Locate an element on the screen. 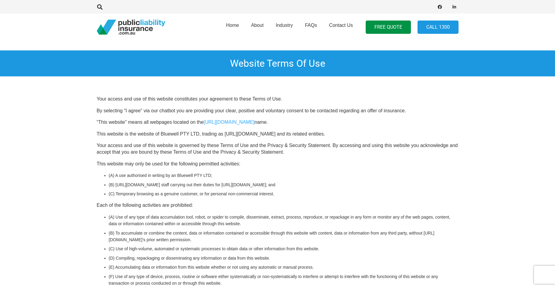  span: Industry is located at coordinates (284, 25).